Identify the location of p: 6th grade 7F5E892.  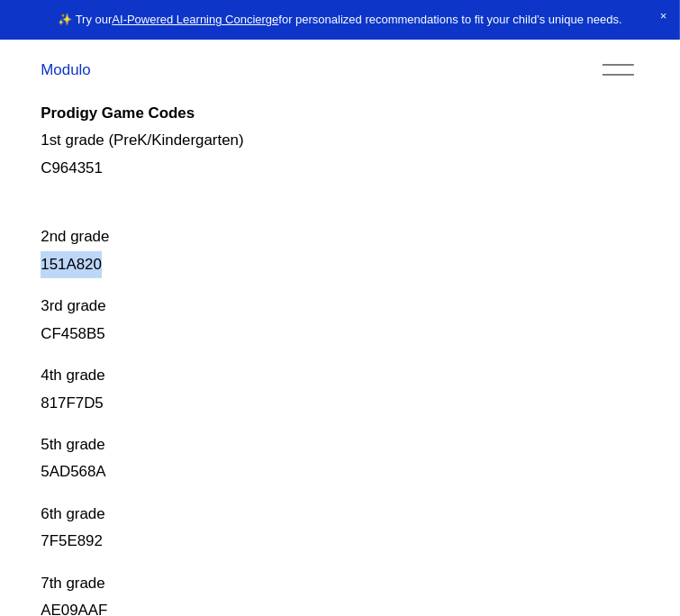
(340, 528).